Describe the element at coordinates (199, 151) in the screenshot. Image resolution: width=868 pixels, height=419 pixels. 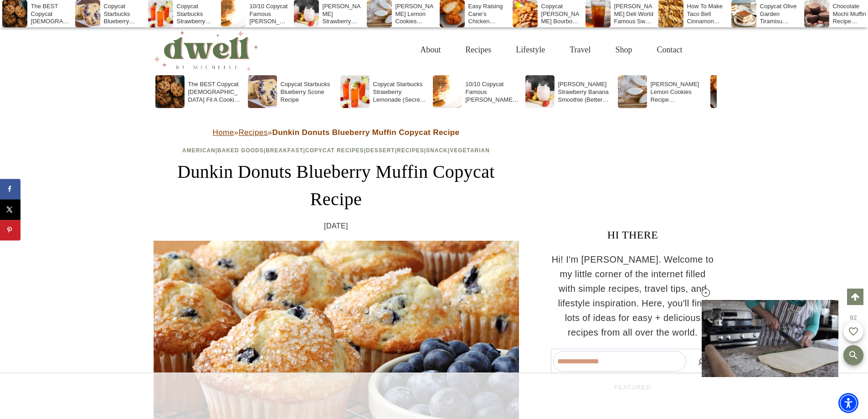
I see `a: American` at that location.